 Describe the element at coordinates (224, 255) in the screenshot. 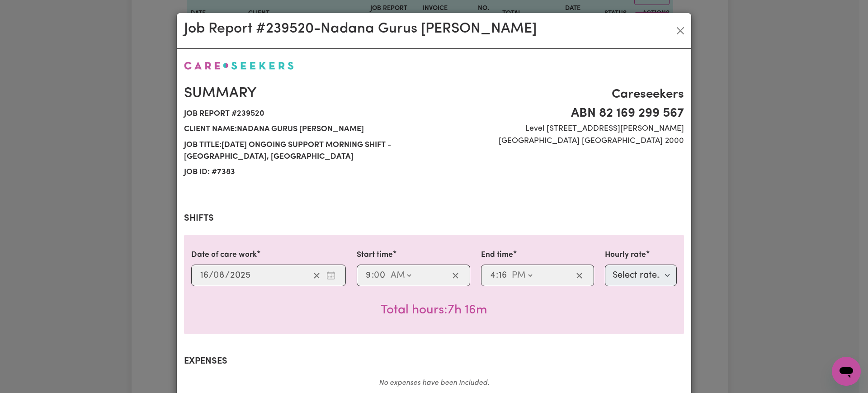

I see `label: Date of care work` at that location.